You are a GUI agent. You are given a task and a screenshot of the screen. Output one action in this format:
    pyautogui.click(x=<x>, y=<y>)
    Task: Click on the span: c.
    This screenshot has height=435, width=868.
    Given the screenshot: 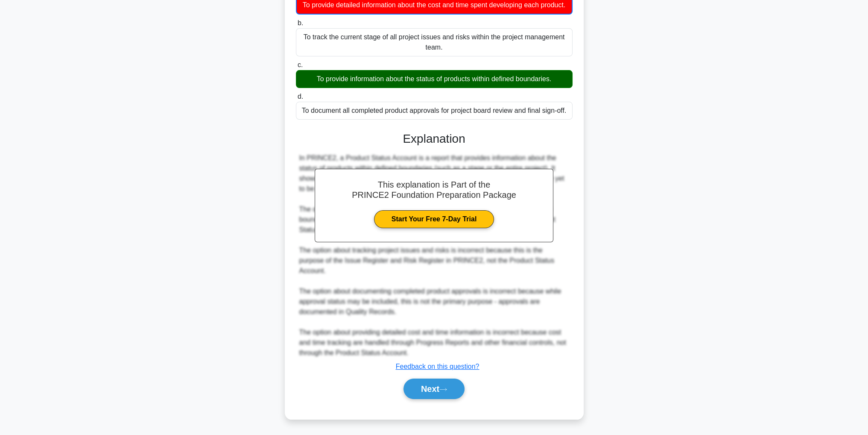 What is the action you would take?
    pyautogui.click(x=300, y=65)
    